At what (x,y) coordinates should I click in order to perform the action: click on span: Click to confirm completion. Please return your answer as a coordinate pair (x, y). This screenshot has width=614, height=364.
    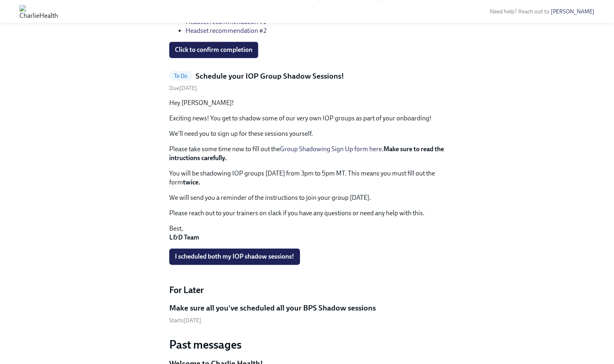
    Looking at the image, I should click on (214, 50).